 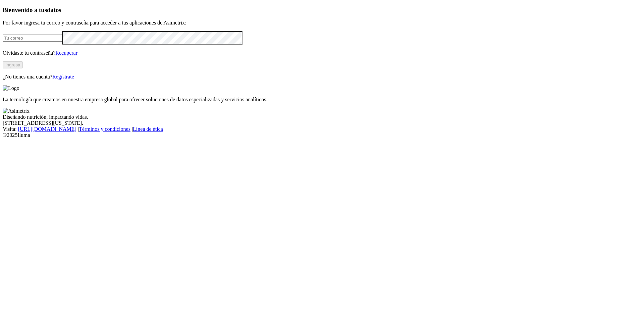 I want to click on p: La tecnología que creamos en nuestra empresa global para ofrecer soluciones de datos especializad..., so click(x=322, y=100).